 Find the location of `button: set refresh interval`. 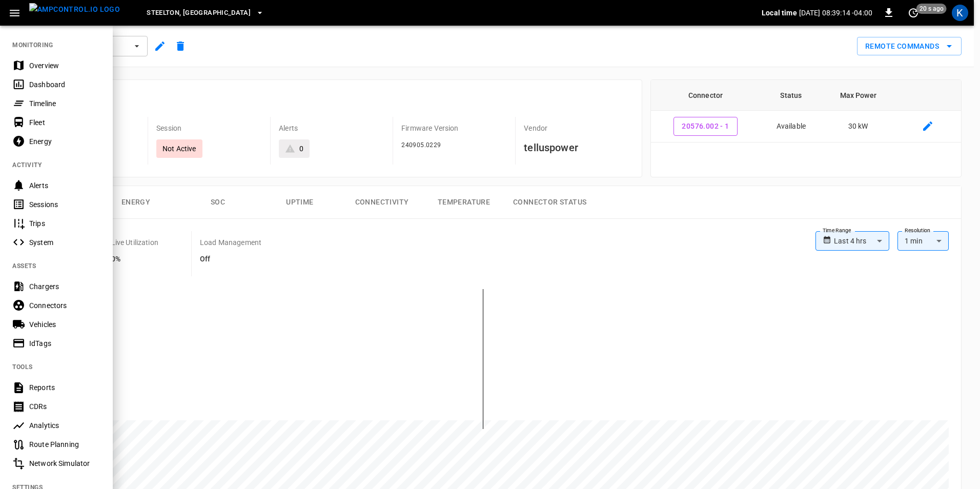

button: set refresh interval is located at coordinates (913, 12).